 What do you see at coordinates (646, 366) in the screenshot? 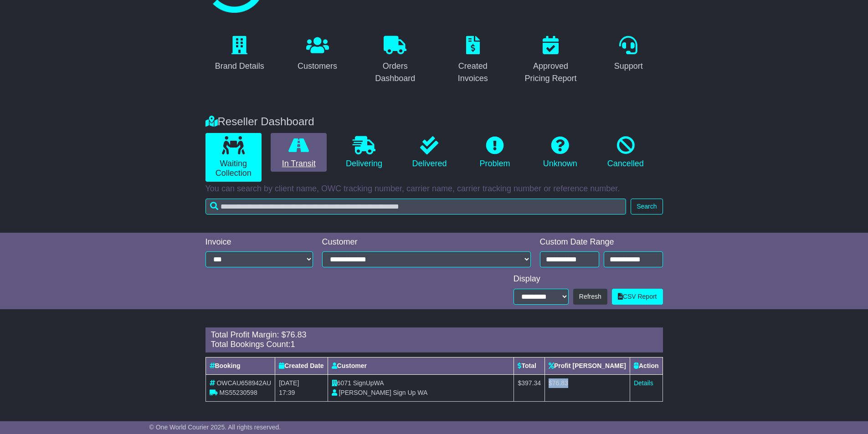
I see `th: Action` at bounding box center [646, 366].